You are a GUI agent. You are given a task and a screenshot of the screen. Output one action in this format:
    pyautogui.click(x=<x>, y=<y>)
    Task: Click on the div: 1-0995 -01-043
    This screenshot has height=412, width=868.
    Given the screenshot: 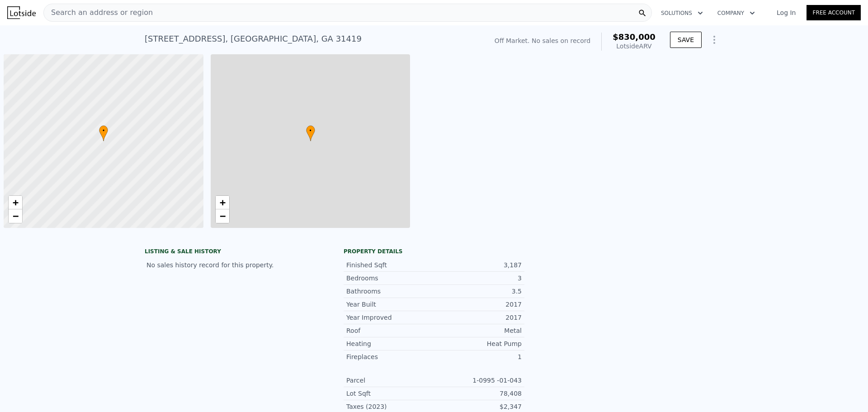 What is the action you would take?
    pyautogui.click(x=478, y=381)
    